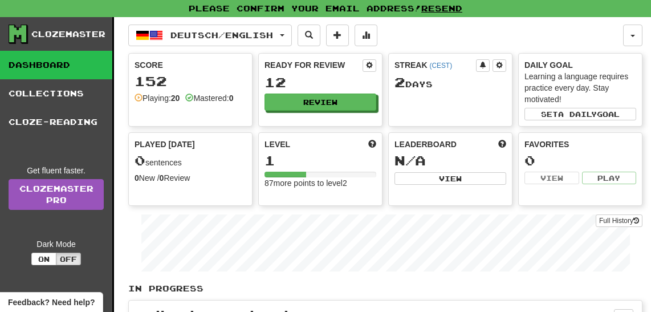 This screenshot has width=651, height=312. What do you see at coordinates (68, 259) in the screenshot?
I see `button: Off` at bounding box center [68, 259].